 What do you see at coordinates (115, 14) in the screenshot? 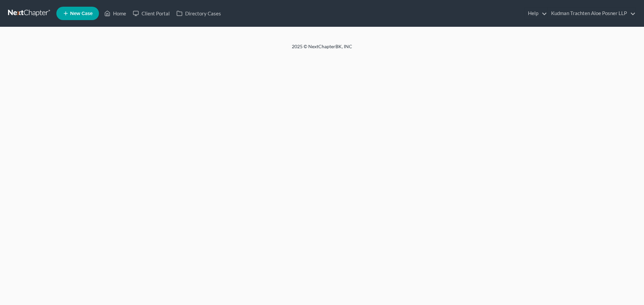
I see `a: Home` at bounding box center [115, 14].